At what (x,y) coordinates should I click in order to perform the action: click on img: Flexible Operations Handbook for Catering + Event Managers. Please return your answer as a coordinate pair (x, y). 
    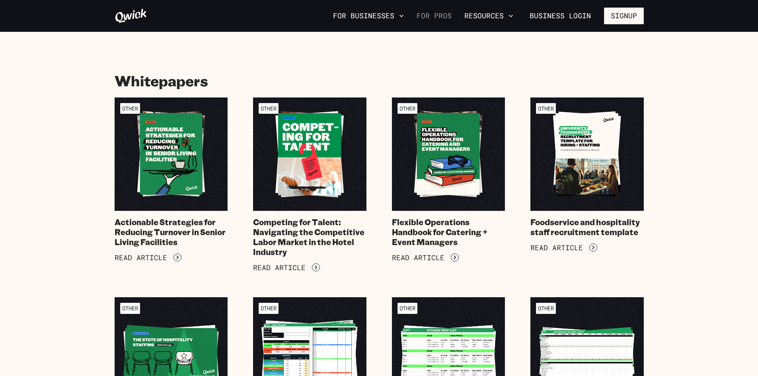
    Looking at the image, I should click on (449, 154).